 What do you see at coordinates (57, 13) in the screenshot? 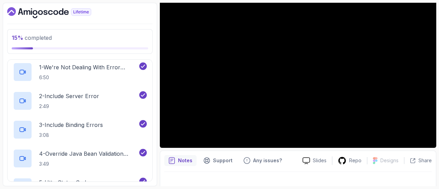
I see `a: Dashboard` at bounding box center [57, 13].